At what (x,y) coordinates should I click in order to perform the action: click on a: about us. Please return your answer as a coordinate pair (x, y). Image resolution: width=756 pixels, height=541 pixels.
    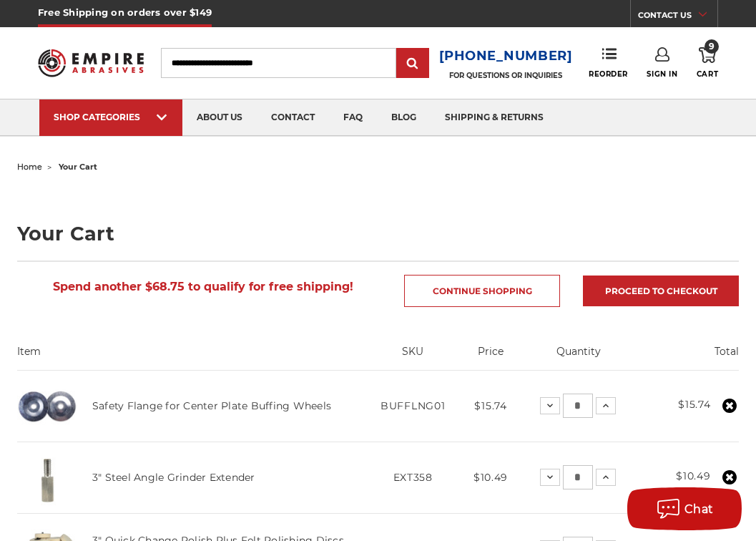
    Looking at the image, I should click on (220, 118).